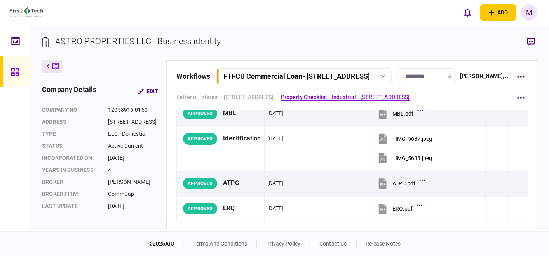 The height and width of the screenshot is (256, 549). What do you see at coordinates (413, 158) in the screenshot?
I see `div: IMG_5638.jpeg` at bounding box center [413, 158].